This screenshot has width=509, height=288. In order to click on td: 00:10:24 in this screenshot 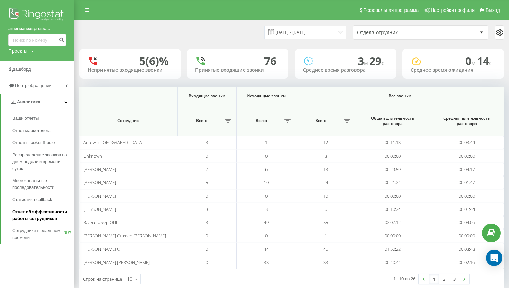, I will do `click(392, 209)`.